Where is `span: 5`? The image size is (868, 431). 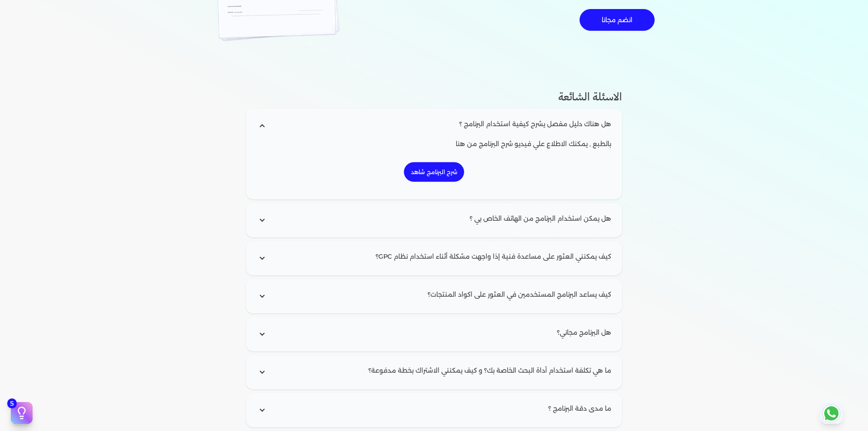
span: 5 is located at coordinates (12, 404).